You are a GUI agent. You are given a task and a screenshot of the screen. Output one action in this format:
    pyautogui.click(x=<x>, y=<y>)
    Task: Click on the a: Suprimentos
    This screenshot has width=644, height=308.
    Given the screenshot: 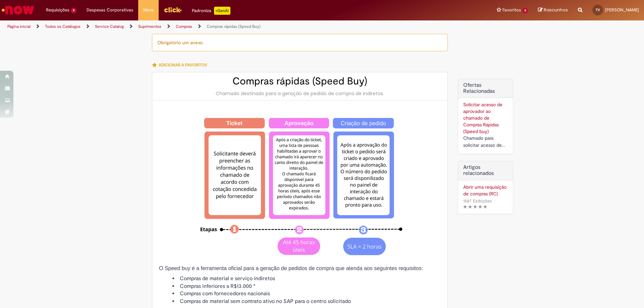 What is the action you would take?
    pyautogui.click(x=150, y=27)
    